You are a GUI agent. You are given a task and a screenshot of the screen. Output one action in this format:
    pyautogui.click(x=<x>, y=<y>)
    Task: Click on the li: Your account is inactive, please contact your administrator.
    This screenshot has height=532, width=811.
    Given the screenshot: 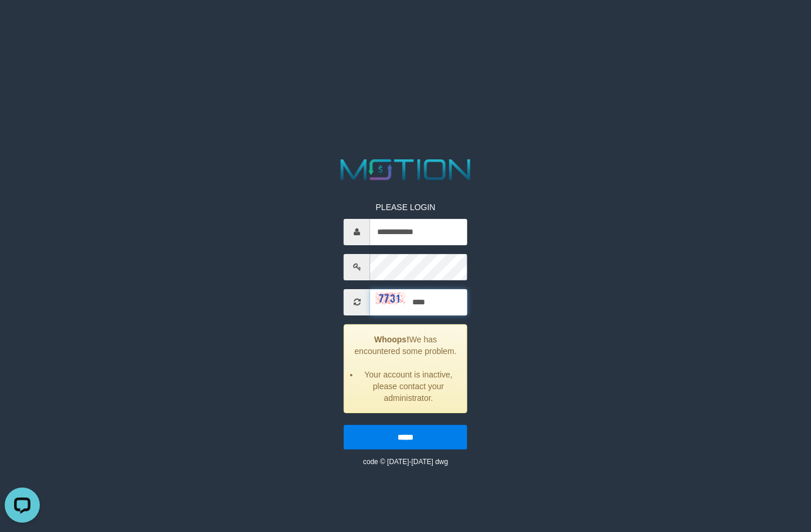 What is the action you would take?
    pyautogui.click(x=408, y=386)
    